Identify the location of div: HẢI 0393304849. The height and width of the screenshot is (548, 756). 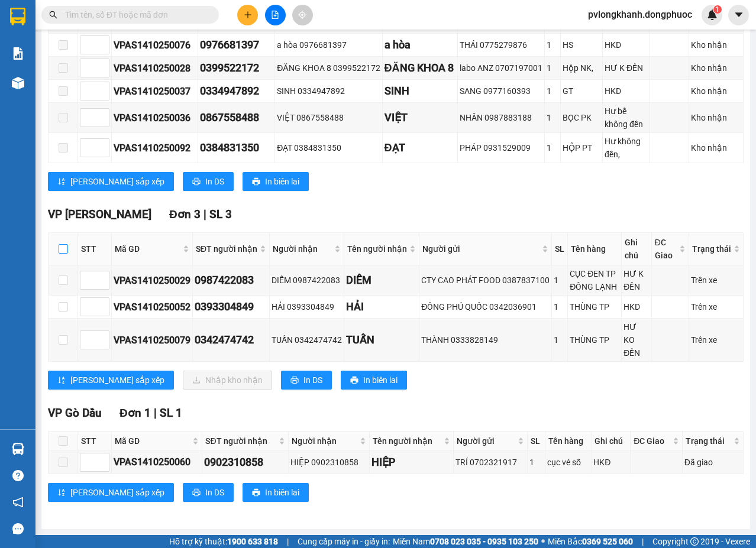
(307, 307).